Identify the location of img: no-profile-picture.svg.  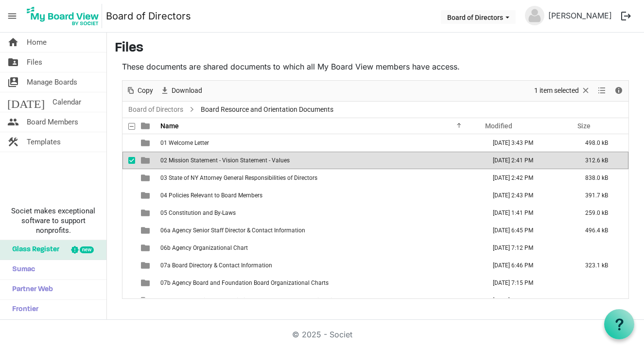
(535, 16).